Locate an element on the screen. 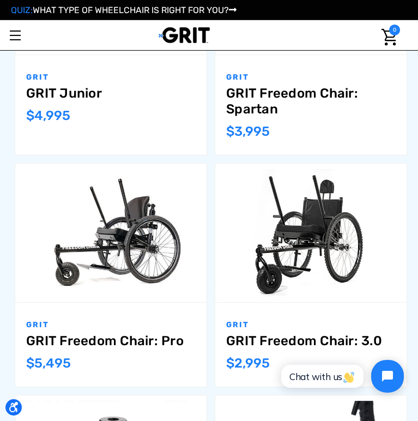  img: Cart is located at coordinates (389, 37).